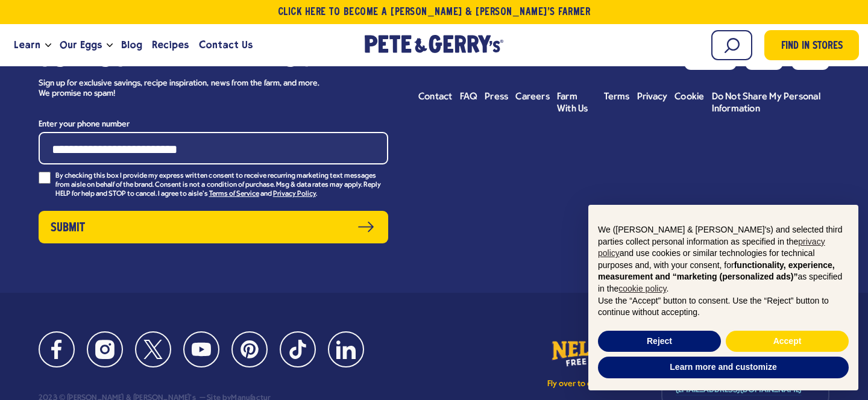  Describe the element at coordinates (723, 368) in the screenshot. I see `button: Learn more and customize` at that location.